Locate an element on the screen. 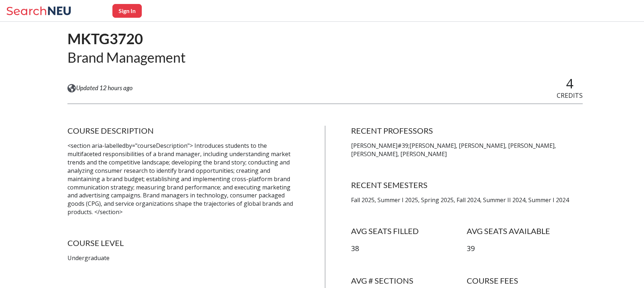 The width and height of the screenshot is (644, 288). p: 39 is located at coordinates (525, 248).